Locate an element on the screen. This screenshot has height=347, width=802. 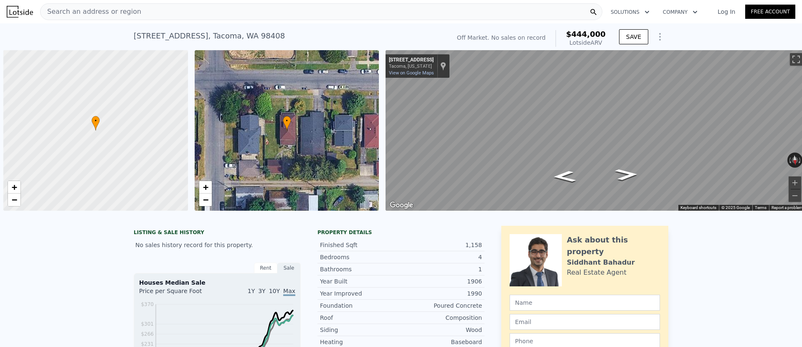
div: 1,158 is located at coordinates (442, 245).